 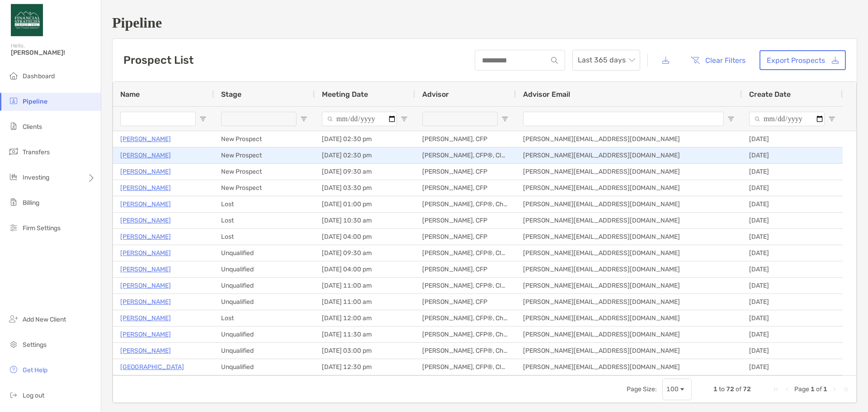 What do you see at coordinates (36, 177) in the screenshot?
I see `span: Investing` at bounding box center [36, 177].